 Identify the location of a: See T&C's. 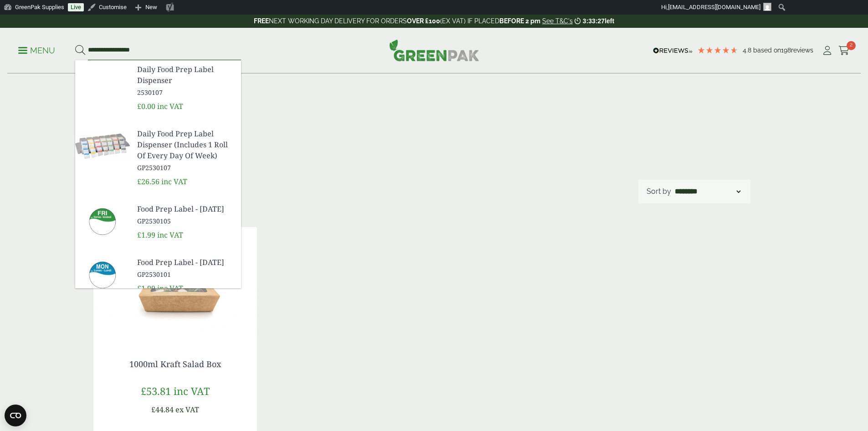
(557, 21).